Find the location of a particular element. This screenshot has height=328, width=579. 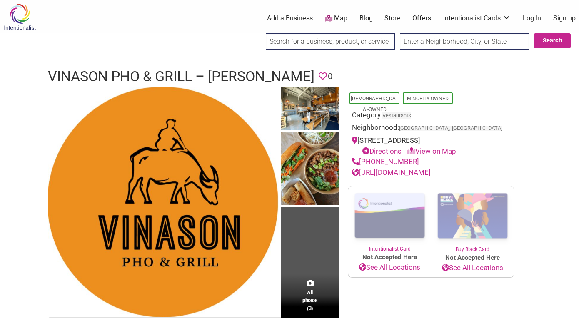

a: Intentionalist Card is located at coordinates (389, 219).